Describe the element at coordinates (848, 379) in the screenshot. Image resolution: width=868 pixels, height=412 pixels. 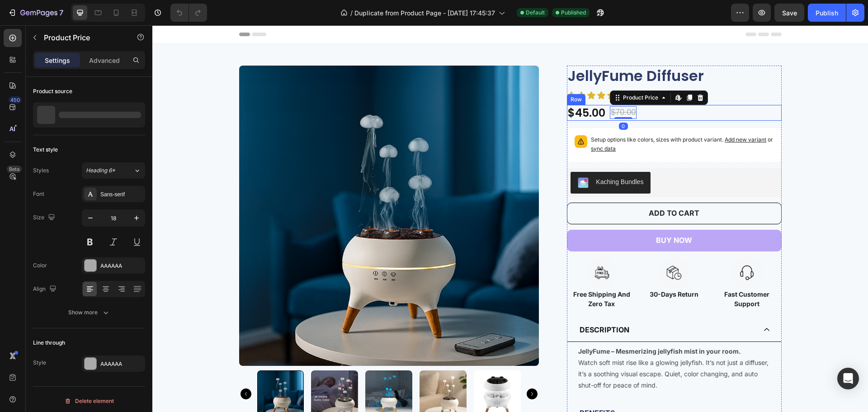
I see `div: Open Intercom Messenger` at that location.